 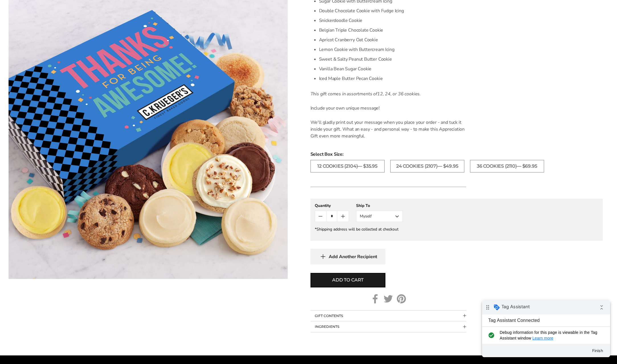 I want to click on a: Twitter, so click(x=388, y=299).